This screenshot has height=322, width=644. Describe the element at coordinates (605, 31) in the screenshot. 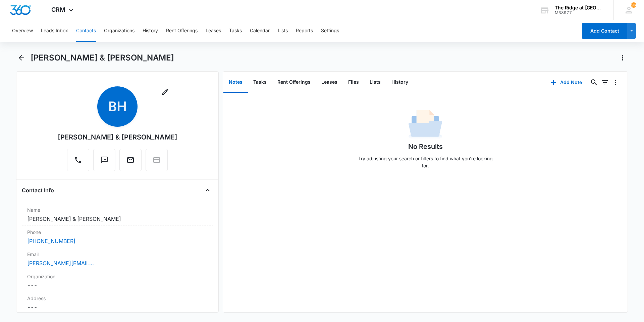

I see `button: Add Contact` at that location.